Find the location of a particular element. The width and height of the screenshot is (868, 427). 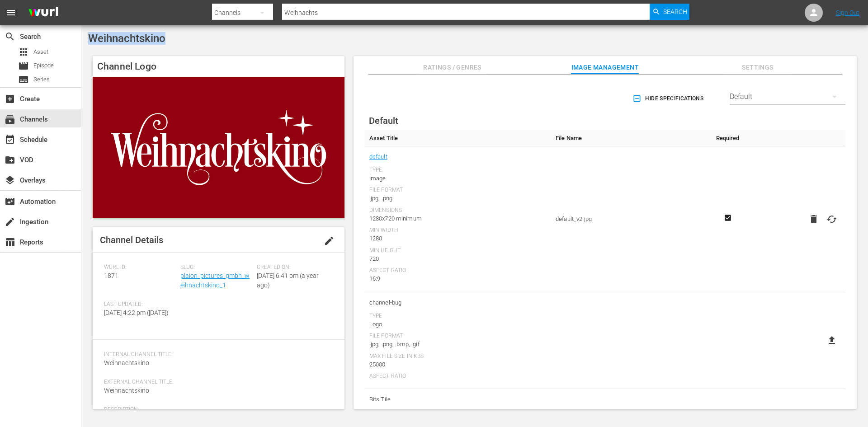

th: Required is located at coordinates (727, 138).